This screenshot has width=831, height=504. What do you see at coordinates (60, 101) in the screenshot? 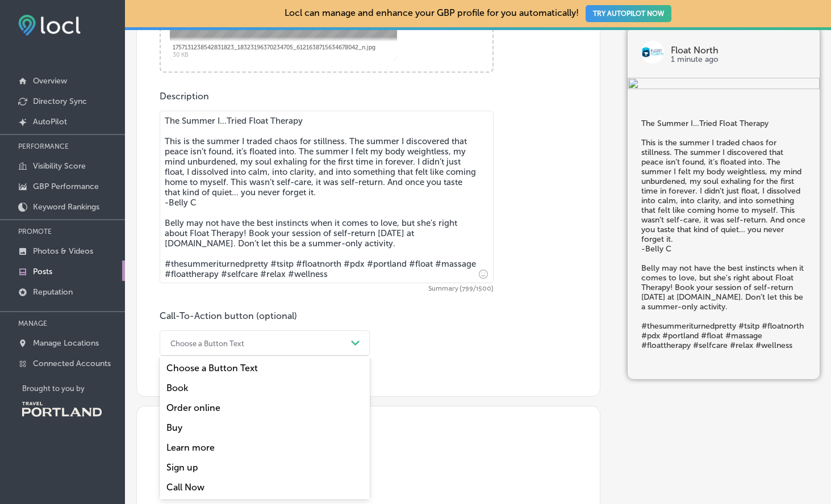
I see `p: Directory Sync` at bounding box center [60, 101].